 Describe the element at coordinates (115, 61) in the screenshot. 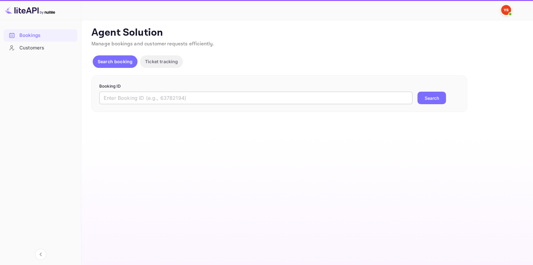

I see `p: Search booking` at that location.